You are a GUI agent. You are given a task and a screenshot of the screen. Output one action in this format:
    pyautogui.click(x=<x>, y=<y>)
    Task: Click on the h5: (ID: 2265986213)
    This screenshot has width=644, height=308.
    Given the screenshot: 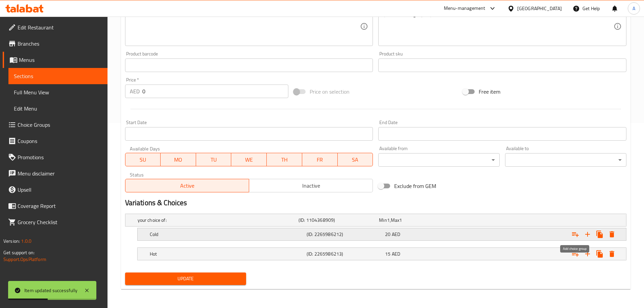 What is the action you would take?
    pyautogui.click(x=344, y=254)
    